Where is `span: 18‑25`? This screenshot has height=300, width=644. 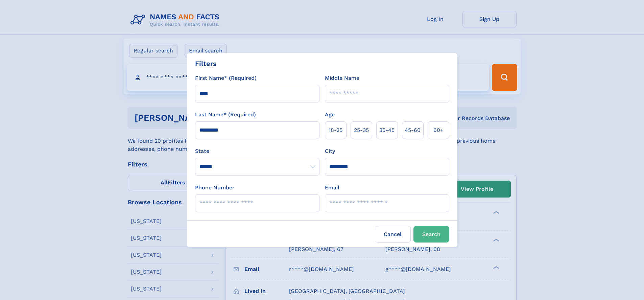
span: 18‑25 is located at coordinates (335, 130).